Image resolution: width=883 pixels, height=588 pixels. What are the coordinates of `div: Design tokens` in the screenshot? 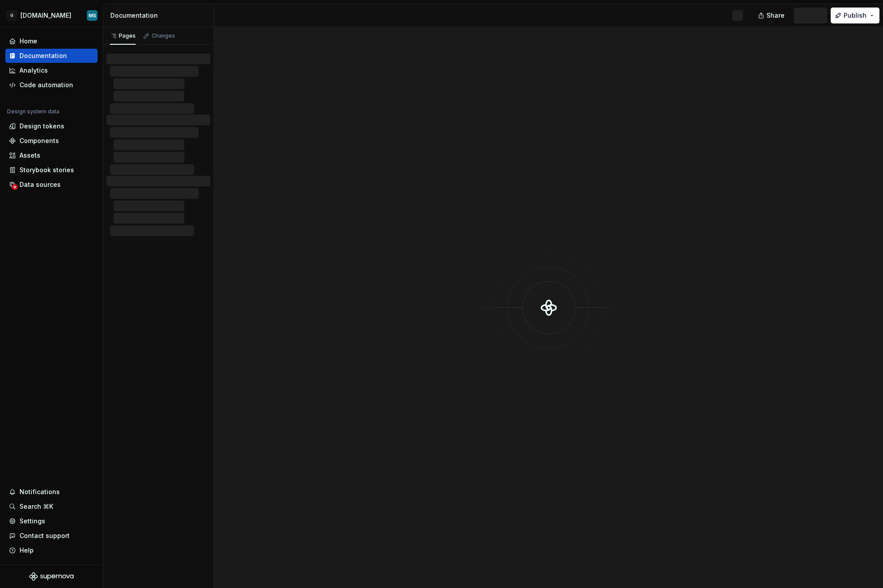 It's located at (42, 126).